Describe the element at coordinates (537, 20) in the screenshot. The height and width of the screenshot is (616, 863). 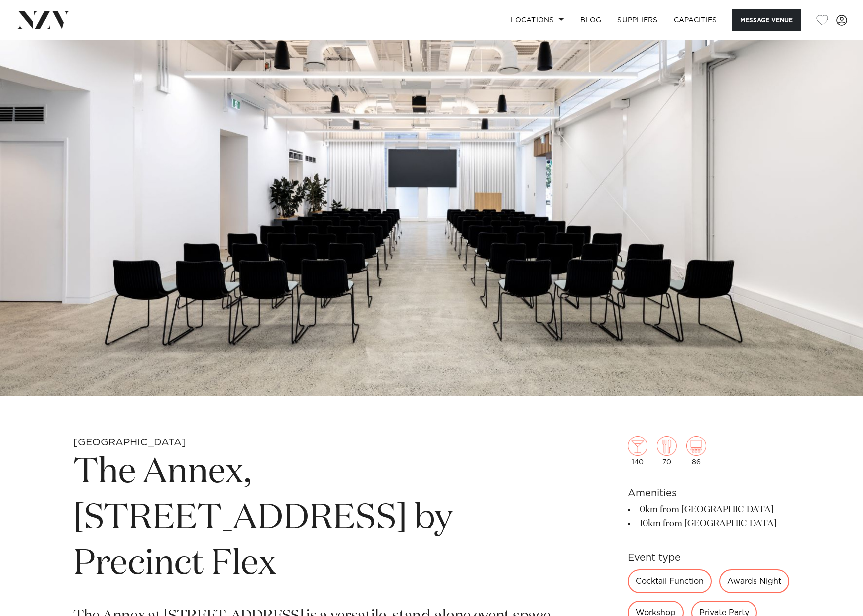
I see `a: Locations` at that location.